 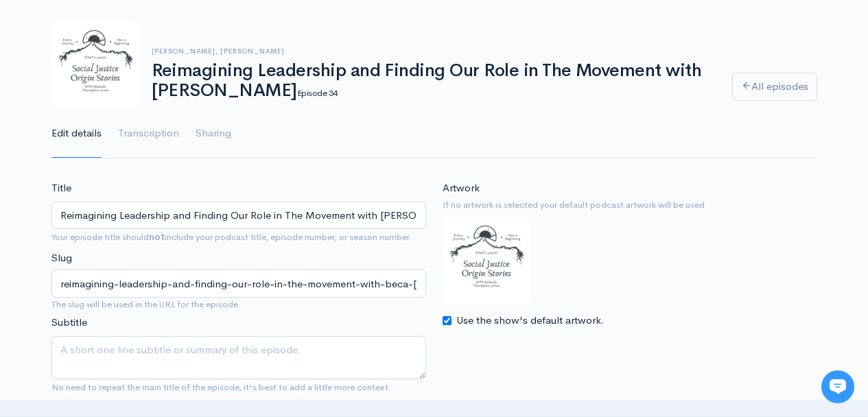 What do you see at coordinates (142, 272) in the screenshot?
I see `input: Search articles` at bounding box center [142, 272].